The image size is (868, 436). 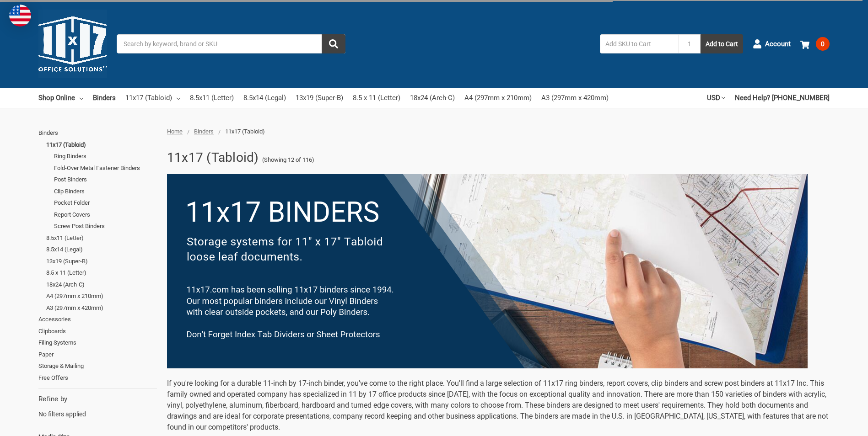 What do you see at coordinates (105, 180) in the screenshot?
I see `a: Post Binders` at bounding box center [105, 180].